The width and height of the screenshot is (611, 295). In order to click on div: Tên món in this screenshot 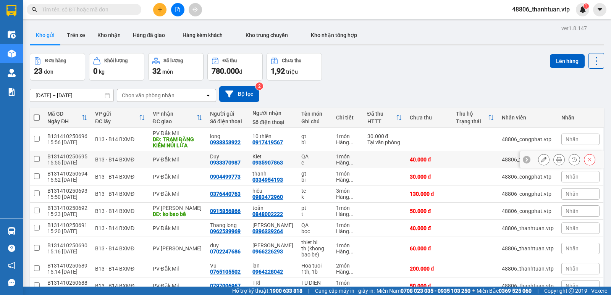, I will do `click(315, 114)`.